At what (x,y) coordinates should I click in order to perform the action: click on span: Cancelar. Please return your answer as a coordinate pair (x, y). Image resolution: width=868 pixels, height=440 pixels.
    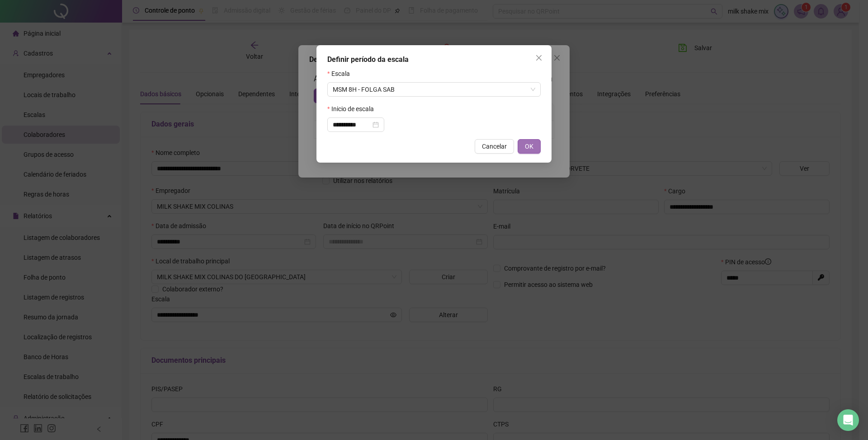
    Looking at the image, I should click on (494, 146).